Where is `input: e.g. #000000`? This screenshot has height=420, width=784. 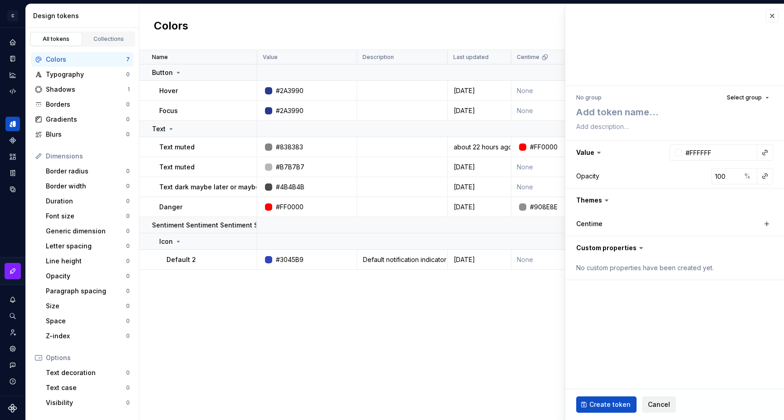 input: e.g. #000000 is located at coordinates (720, 152).